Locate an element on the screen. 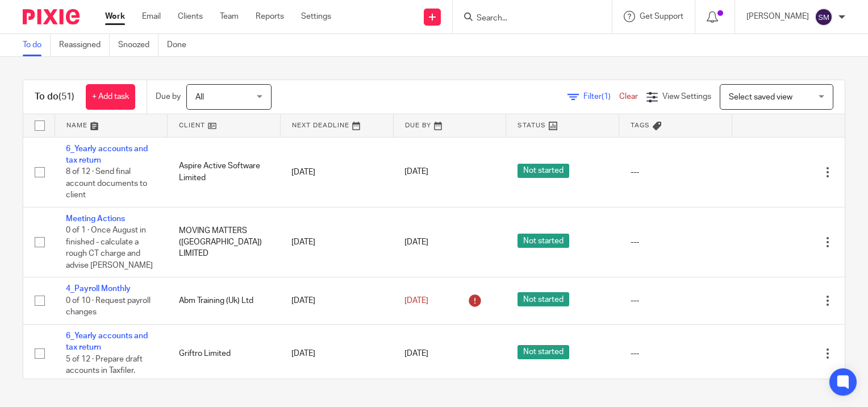 The height and width of the screenshot is (407, 868). a: Clear is located at coordinates (628, 96).